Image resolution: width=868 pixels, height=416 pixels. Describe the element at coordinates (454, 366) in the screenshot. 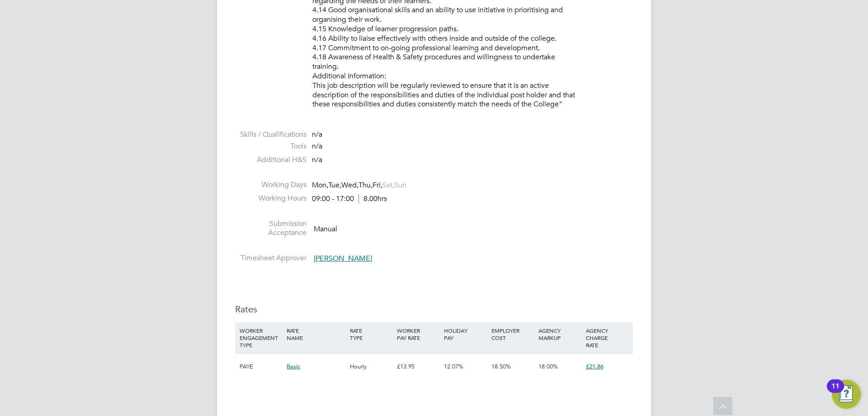

I see `span: 12.07%` at that location.